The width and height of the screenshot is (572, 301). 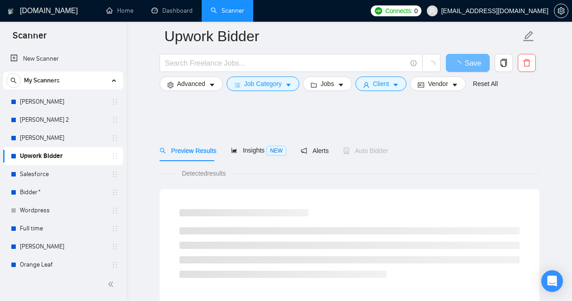 I want to click on span: robot, so click(x=347, y=151).